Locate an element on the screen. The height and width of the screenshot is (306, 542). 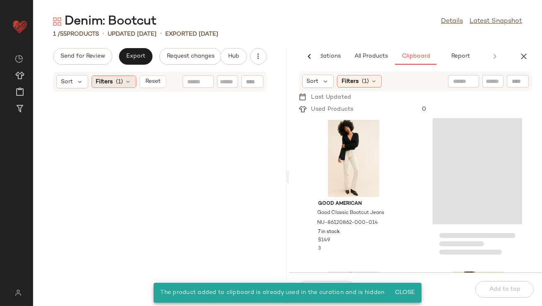
button: Export is located at coordinates (135, 56).